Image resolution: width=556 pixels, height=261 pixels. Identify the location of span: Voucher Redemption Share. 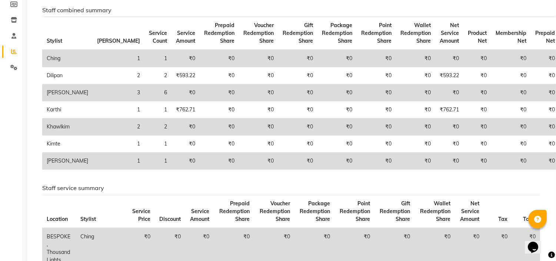
(275, 211).